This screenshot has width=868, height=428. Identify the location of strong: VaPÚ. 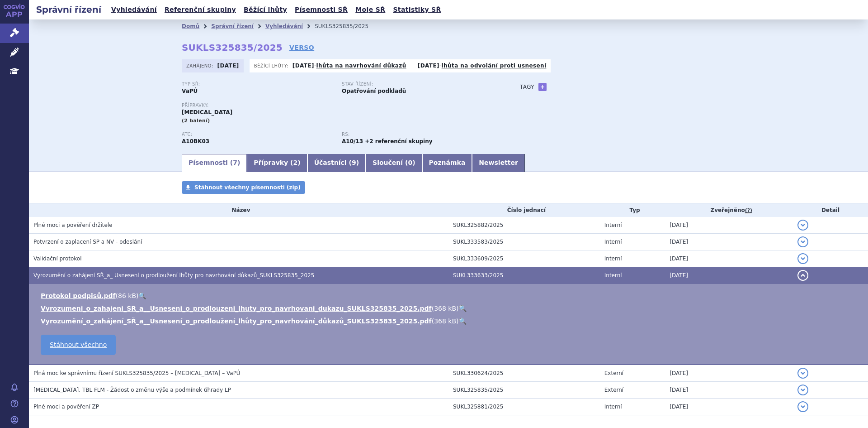
(190, 91).